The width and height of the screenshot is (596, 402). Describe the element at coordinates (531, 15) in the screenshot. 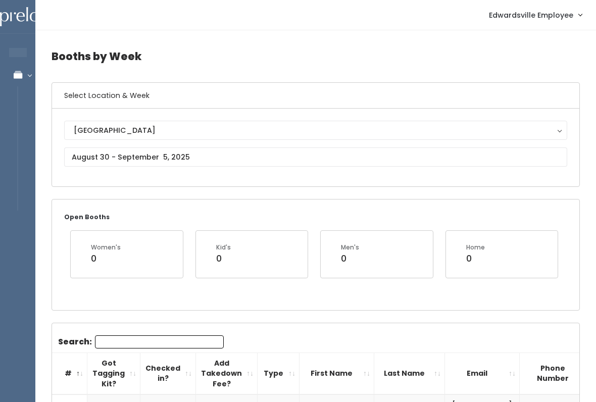

I see `span: Edwardsville Employee` at that location.